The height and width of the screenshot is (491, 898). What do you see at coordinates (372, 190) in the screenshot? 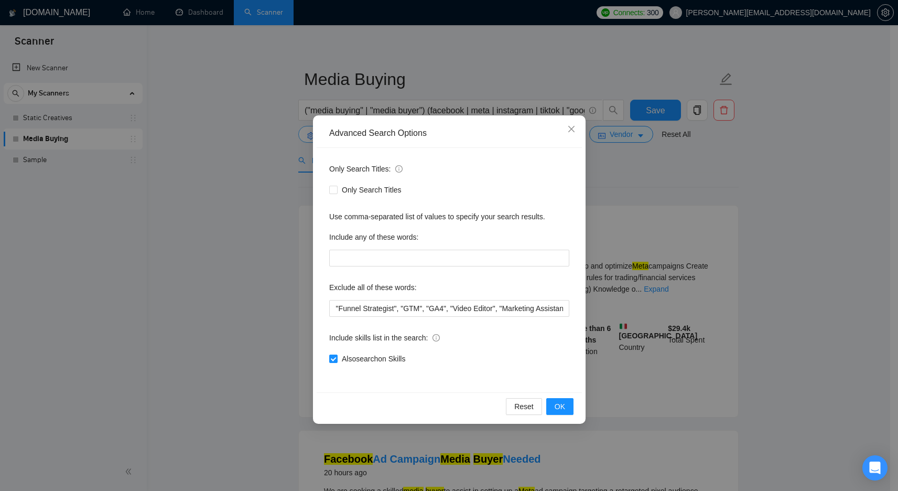
I see `span: Only Search Titles` at bounding box center [372, 190].